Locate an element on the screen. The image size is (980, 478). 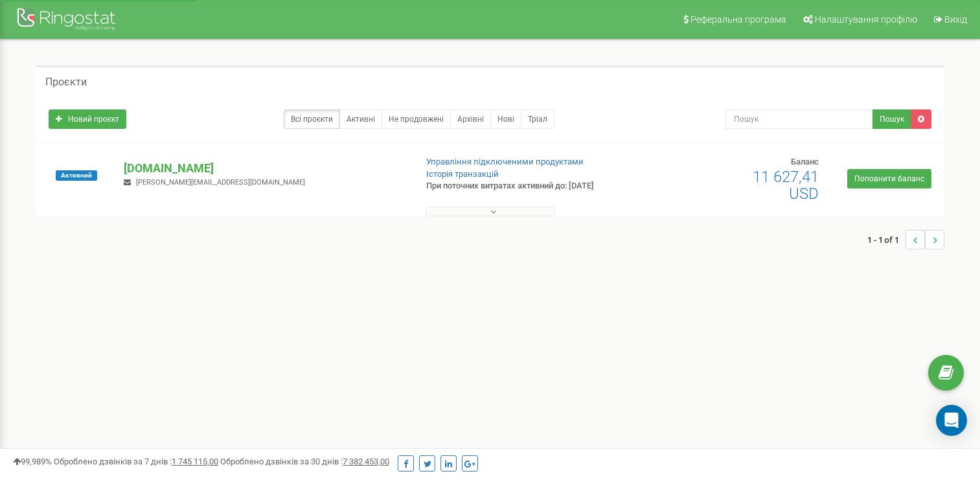
a: Історія транзакцій is located at coordinates (462, 173).